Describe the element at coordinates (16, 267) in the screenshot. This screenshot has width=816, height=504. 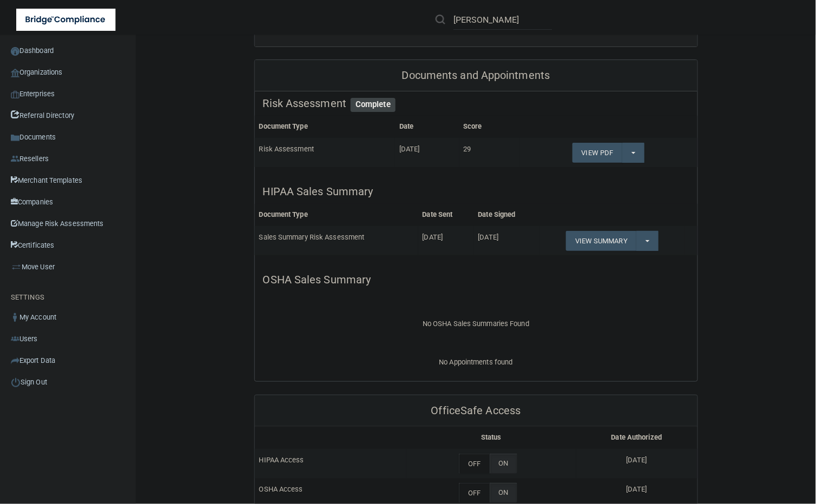
I see `img: briefcase.64adab9b.png` at that location.